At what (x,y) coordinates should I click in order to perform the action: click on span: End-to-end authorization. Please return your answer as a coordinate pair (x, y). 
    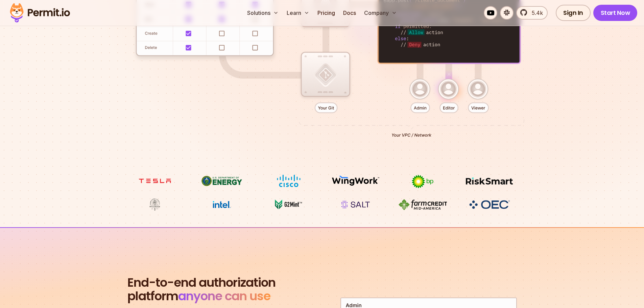
    Looking at the image, I should click on (202, 283).